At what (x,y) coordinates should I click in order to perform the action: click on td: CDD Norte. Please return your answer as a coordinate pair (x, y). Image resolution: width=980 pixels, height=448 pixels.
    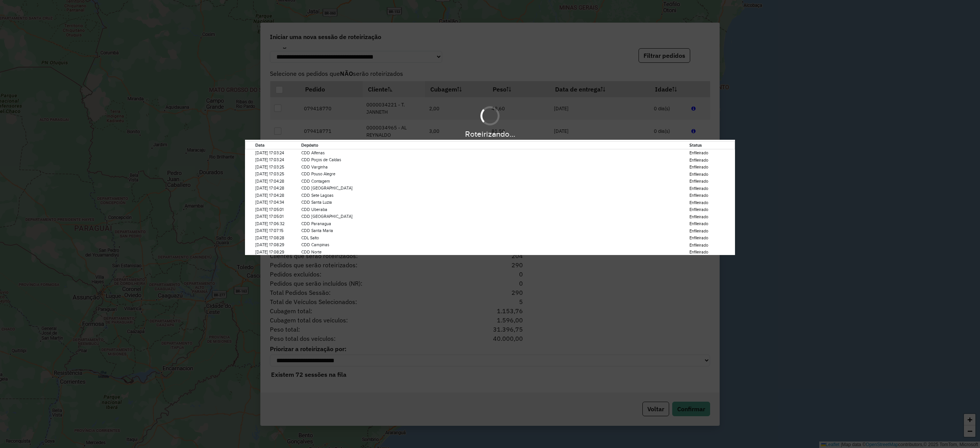
    Looking at the image, I should click on (495, 252).